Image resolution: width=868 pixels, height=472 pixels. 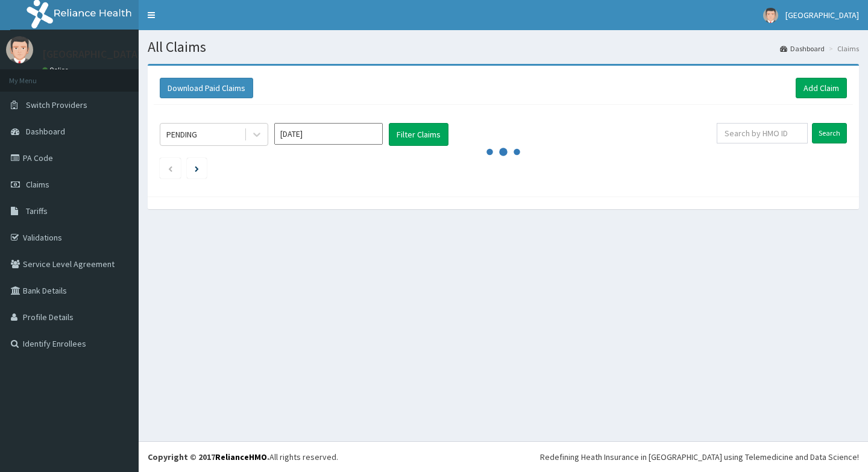 I want to click on input: Search, so click(x=829, y=133).